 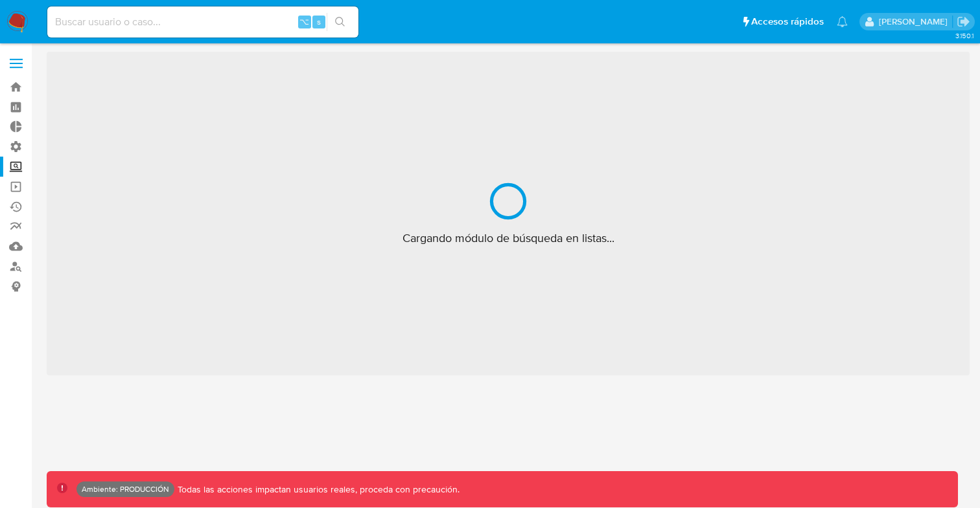 I want to click on a: Salir, so click(x=963, y=21).